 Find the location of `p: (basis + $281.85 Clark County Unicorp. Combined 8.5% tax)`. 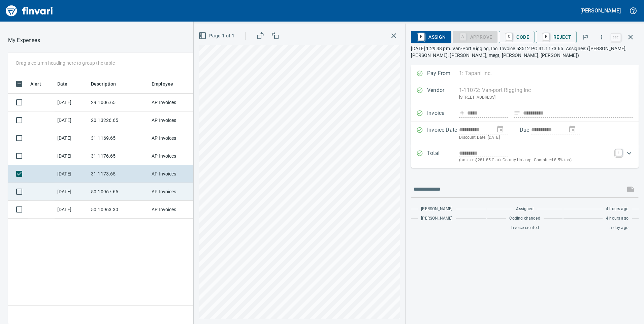

p: (basis + $281.85 Clark County Unicorp. Combined 8.5% tax) is located at coordinates (535, 160).